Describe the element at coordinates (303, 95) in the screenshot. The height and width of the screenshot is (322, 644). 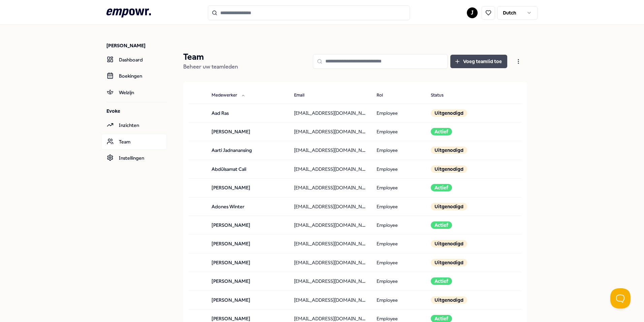
I see `button: Email` at that location.